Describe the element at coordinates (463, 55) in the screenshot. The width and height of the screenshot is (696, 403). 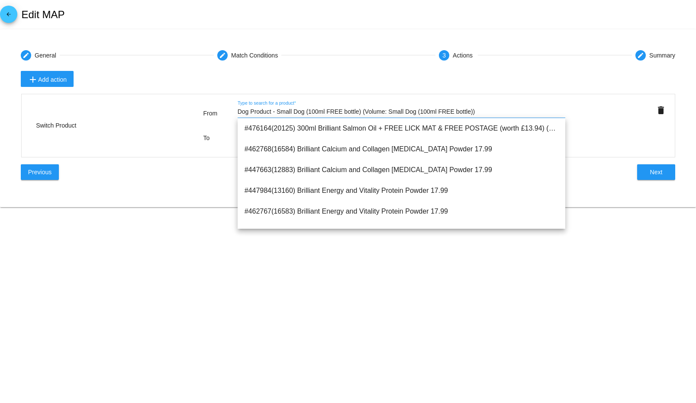
I see `div: Actions` at that location.